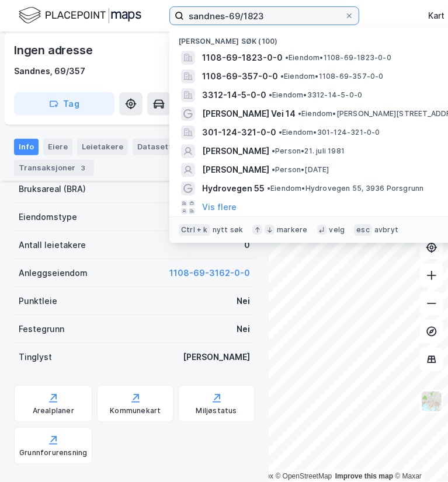 Image resolution: width=448 pixels, height=482 pixels. I want to click on img: Z, so click(431, 402).